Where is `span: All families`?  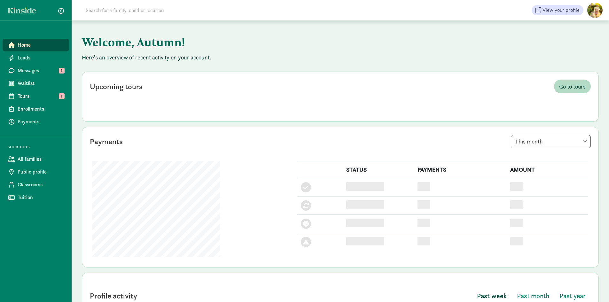 span: All families is located at coordinates (41, 159).